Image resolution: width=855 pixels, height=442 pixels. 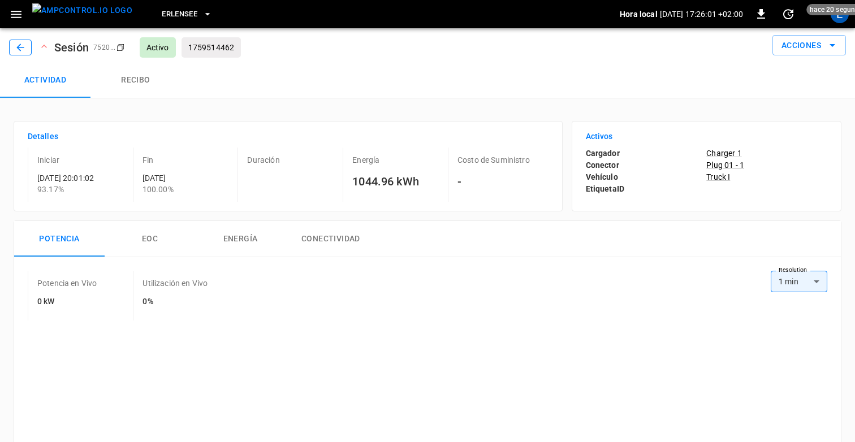 I want to click on h6: 0 kW, so click(x=67, y=302).